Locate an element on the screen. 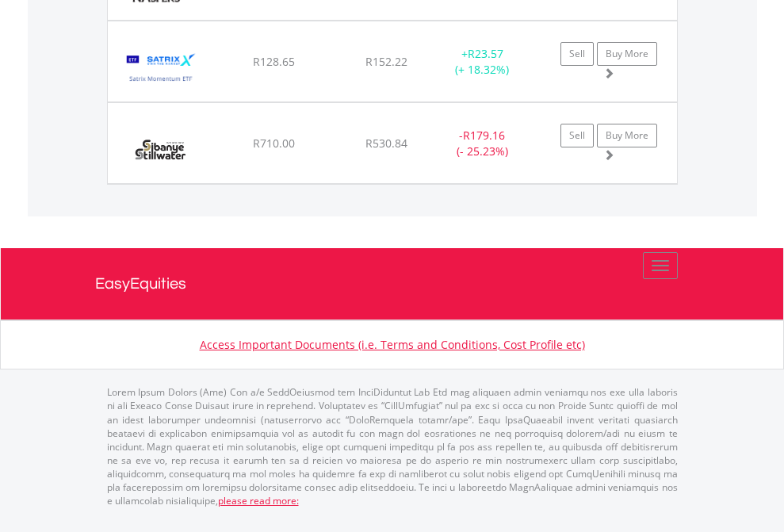 This screenshot has height=532, width=784. div: + (+ 18.32%) is located at coordinates (482, 62).